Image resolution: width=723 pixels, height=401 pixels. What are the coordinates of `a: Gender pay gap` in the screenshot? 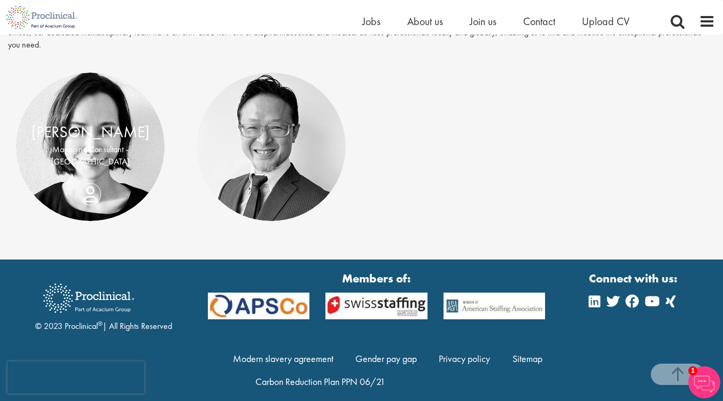 It's located at (386, 358).